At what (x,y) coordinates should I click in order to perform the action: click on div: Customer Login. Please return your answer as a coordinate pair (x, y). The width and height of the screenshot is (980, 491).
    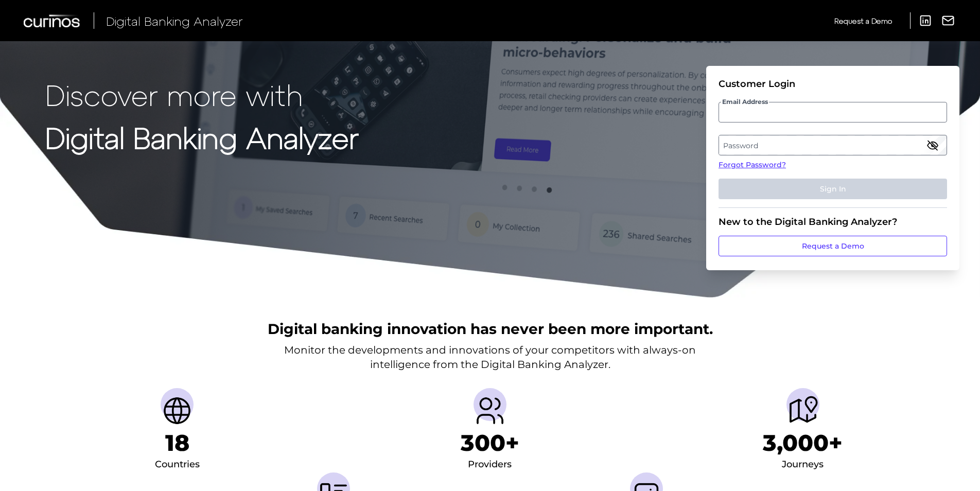
    Looking at the image, I should click on (833, 84).